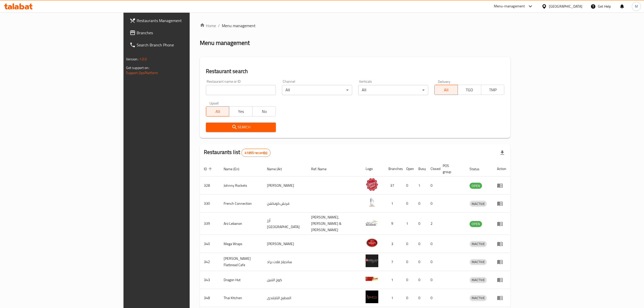  I want to click on td: Dragon Hut, so click(242, 280).